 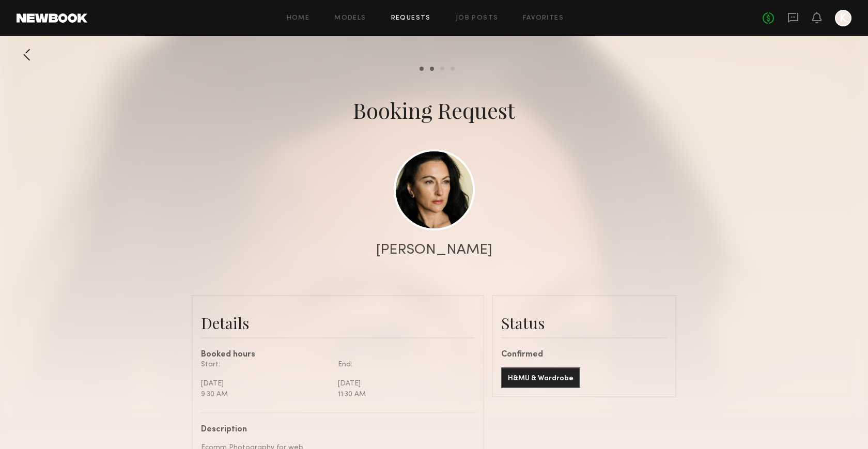 What do you see at coordinates (403, 364) in the screenshot?
I see `div: End:` at bounding box center [403, 364].